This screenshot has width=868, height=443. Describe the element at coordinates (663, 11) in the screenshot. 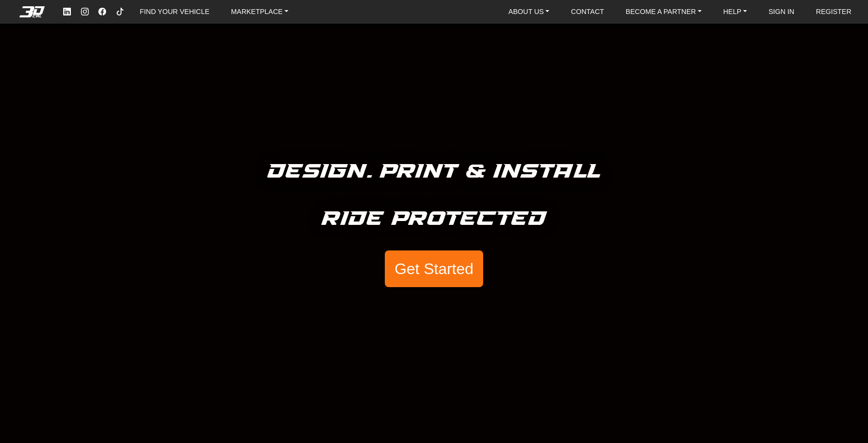

I see `a: BECOME A PARTNER` at that location.